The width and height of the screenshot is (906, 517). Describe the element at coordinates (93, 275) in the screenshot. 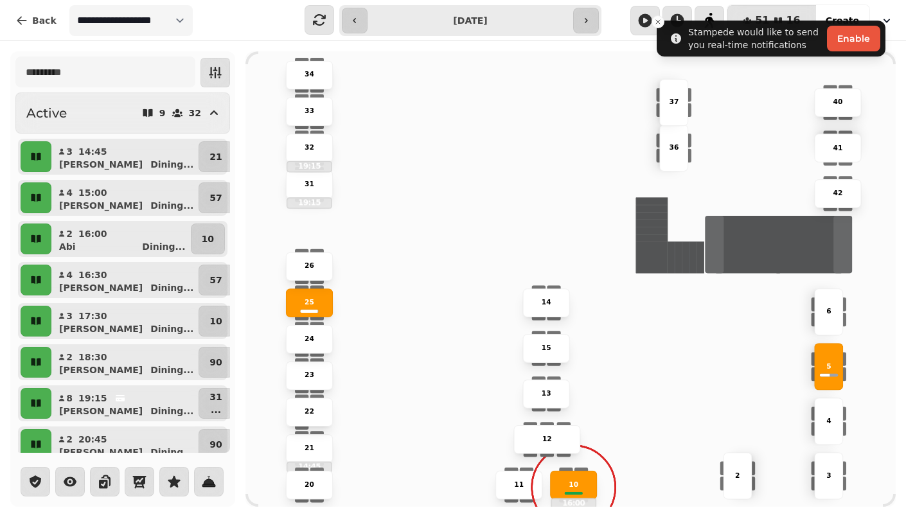

I see `p: 16:30` at that location.